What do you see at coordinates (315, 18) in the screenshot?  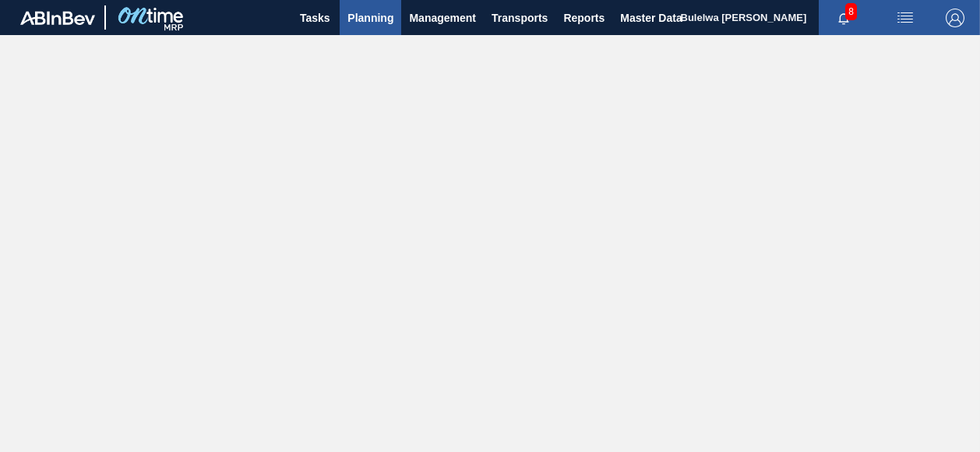 I see `span: Tasks` at bounding box center [315, 18].